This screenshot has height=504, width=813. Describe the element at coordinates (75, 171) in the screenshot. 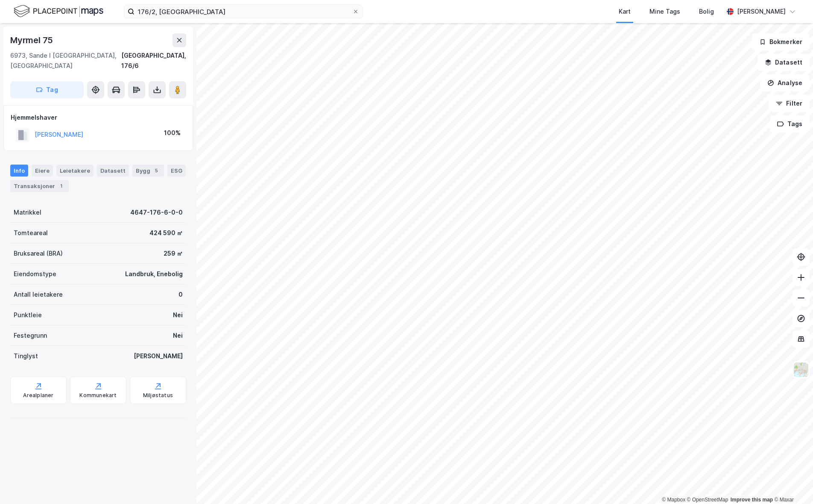

I see `div: Leietakere` at that location.